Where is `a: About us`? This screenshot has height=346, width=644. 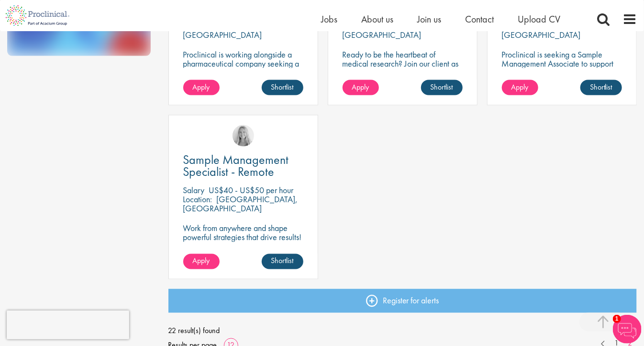
a: About us is located at coordinates (377, 19).